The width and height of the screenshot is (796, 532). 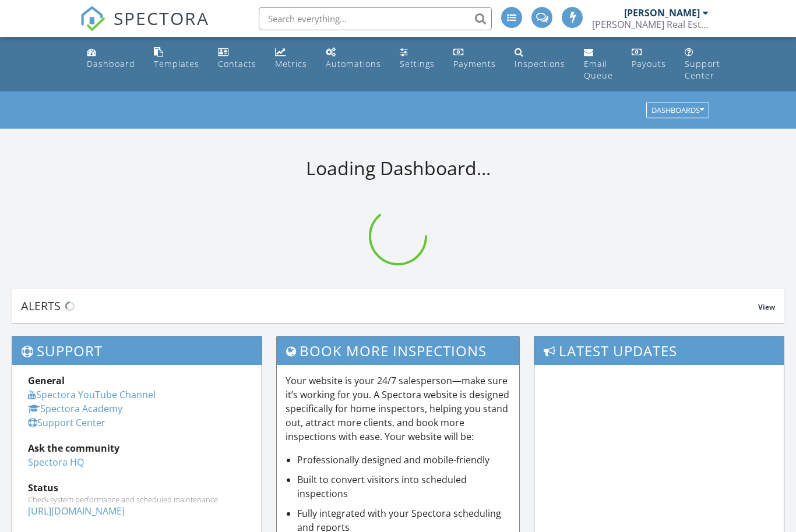 I want to click on div: Automations, so click(x=353, y=64).